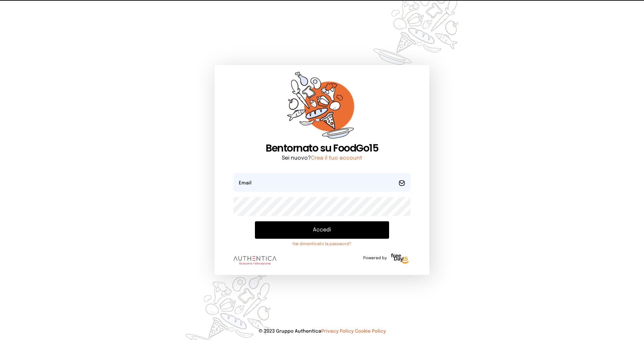 The width and height of the screenshot is (644, 340). Describe the element at coordinates (255, 261) in the screenshot. I see `img: logo.8f33a47.png` at that location.